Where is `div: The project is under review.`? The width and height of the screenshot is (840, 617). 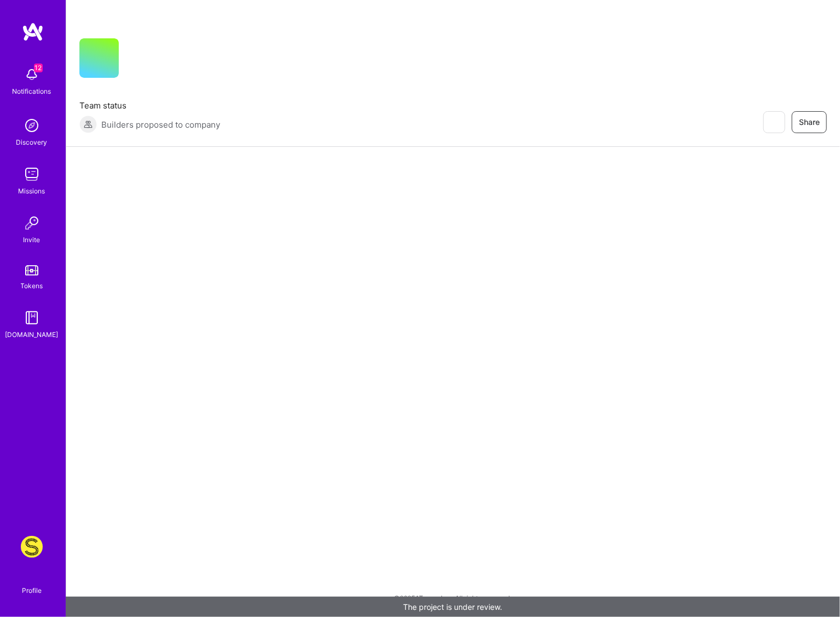 div: The project is under review. is located at coordinates (453, 607).